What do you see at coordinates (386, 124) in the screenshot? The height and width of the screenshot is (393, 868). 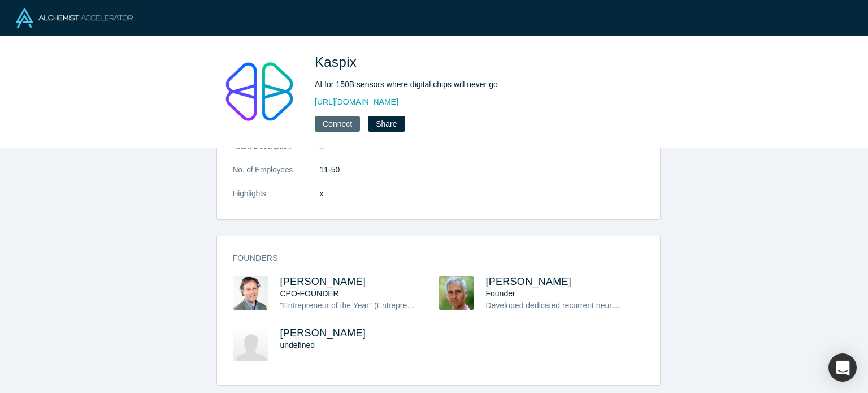 I see `button: Share` at bounding box center [386, 124].